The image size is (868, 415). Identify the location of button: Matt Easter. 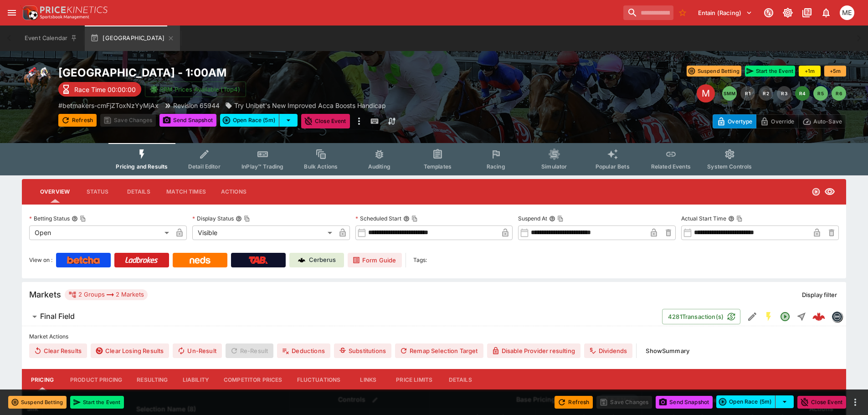
(847, 12).